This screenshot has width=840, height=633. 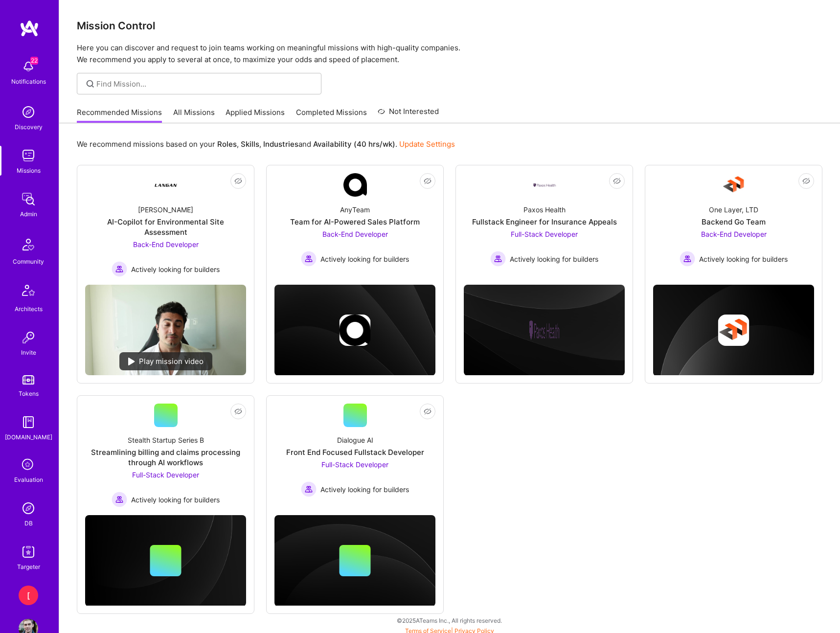 What do you see at coordinates (28, 293) in the screenshot?
I see `img: Architects` at bounding box center [28, 293].